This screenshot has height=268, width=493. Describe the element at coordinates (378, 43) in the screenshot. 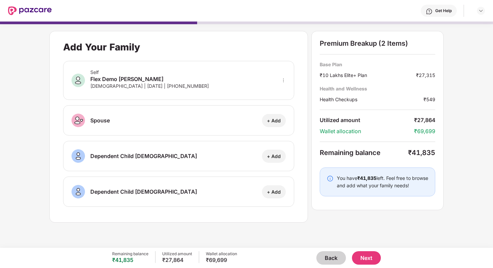

I see `div: Premium Breakup (2 Items)` at that location.